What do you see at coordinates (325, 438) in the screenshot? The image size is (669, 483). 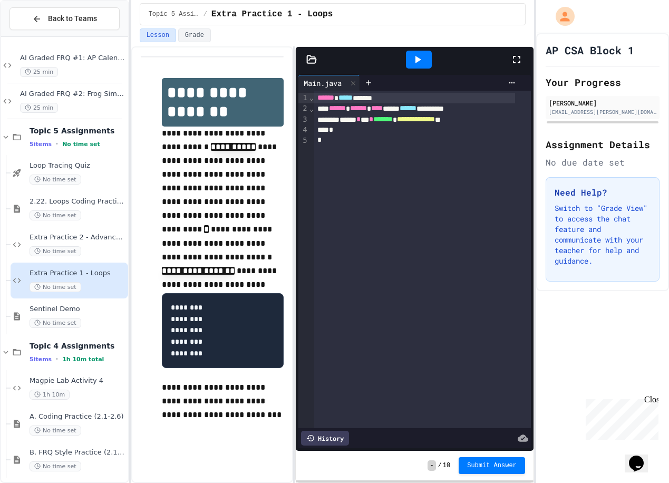 I see `div: History` at bounding box center [325, 438].